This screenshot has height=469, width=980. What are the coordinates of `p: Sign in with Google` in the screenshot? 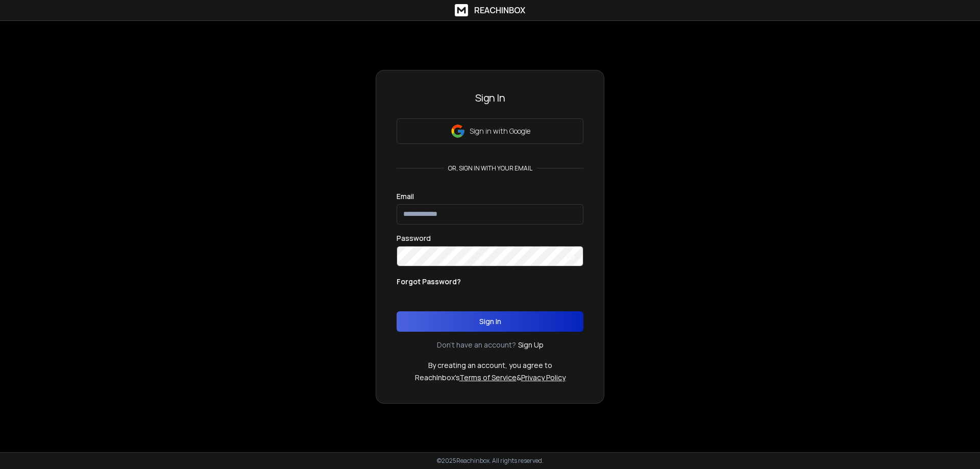 It's located at (500, 131).